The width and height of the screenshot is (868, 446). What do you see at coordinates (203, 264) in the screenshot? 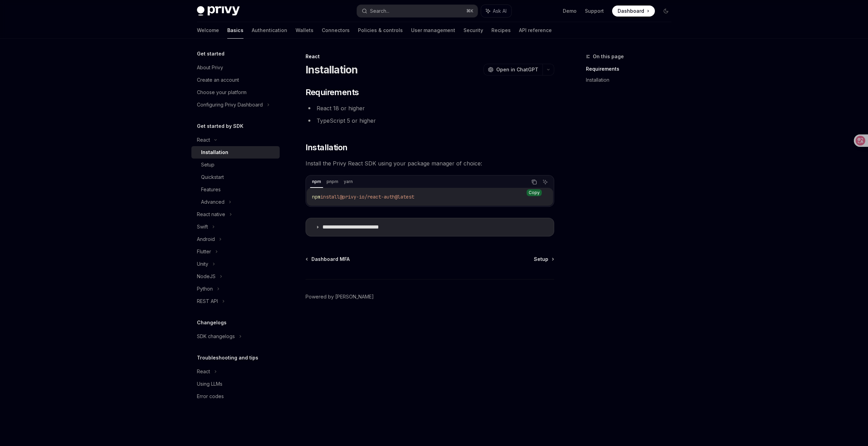
I see `div: Unity` at bounding box center [203, 264].